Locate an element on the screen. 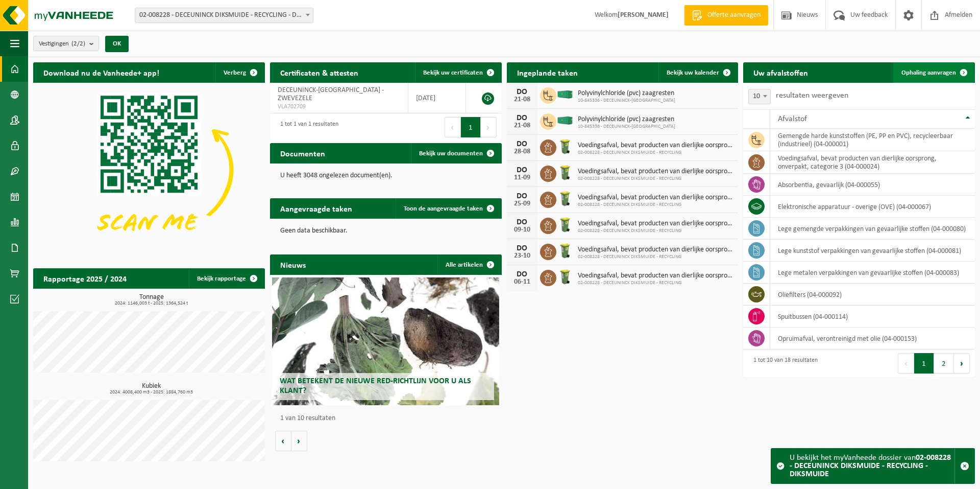 The height and width of the screenshot is (489, 980). td: gemengde harde kunststoffen (PE, PP en PVC), recycleerbaar (industrieel) (04-000001) is located at coordinates (873, 140).